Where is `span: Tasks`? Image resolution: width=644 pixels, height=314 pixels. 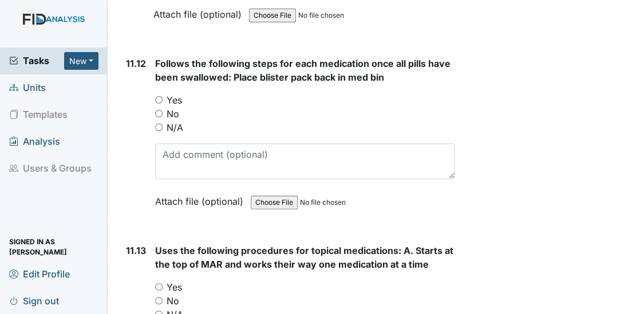
span: Tasks is located at coordinates (37, 61).